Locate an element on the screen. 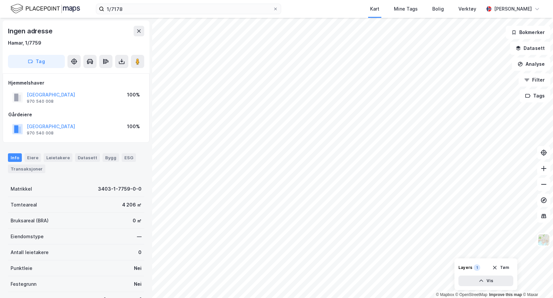  input: Søk på adresse, matrikkel, gårdeiere, leietakere eller personer is located at coordinates (189, 9).